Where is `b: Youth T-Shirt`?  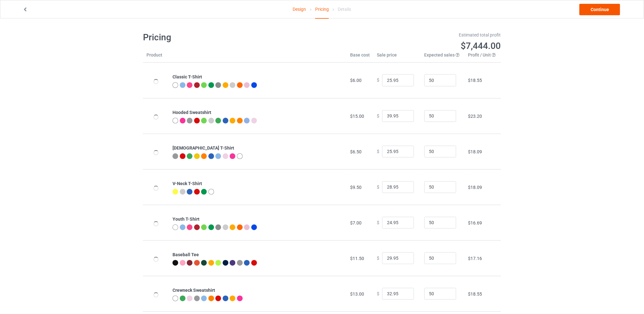
b: Youth T-Shirt is located at coordinates (186, 219).